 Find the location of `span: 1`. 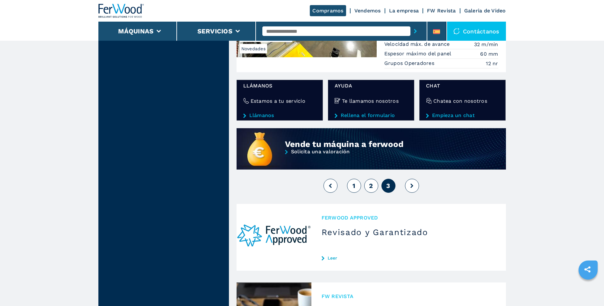

span: 1 is located at coordinates (354, 186).